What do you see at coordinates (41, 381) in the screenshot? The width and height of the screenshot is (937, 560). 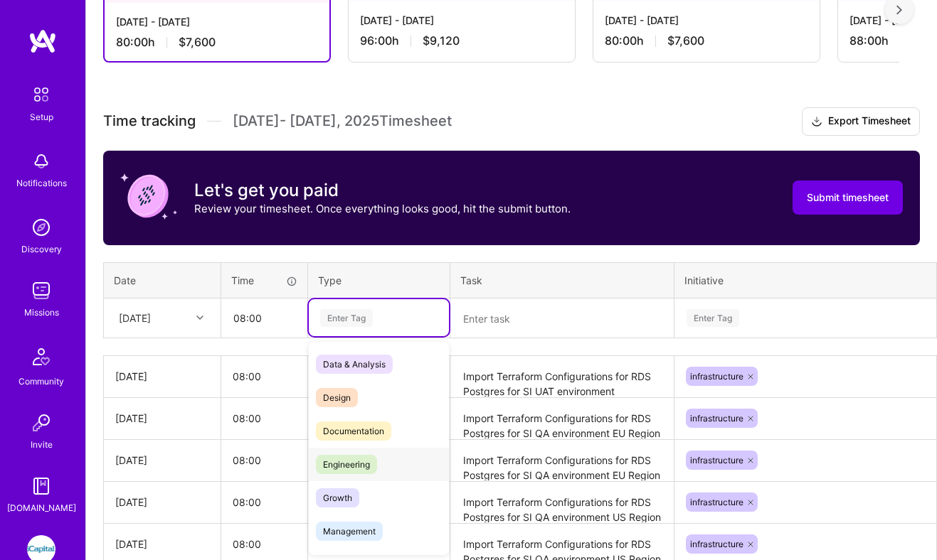 I see `div: Community` at bounding box center [41, 381].